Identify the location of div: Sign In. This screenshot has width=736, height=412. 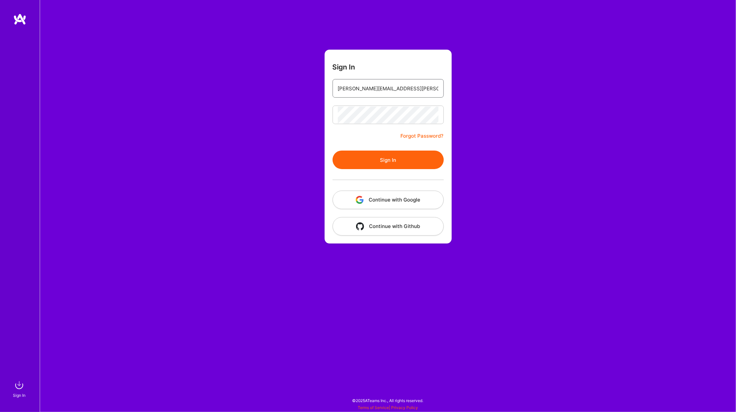
(19, 395).